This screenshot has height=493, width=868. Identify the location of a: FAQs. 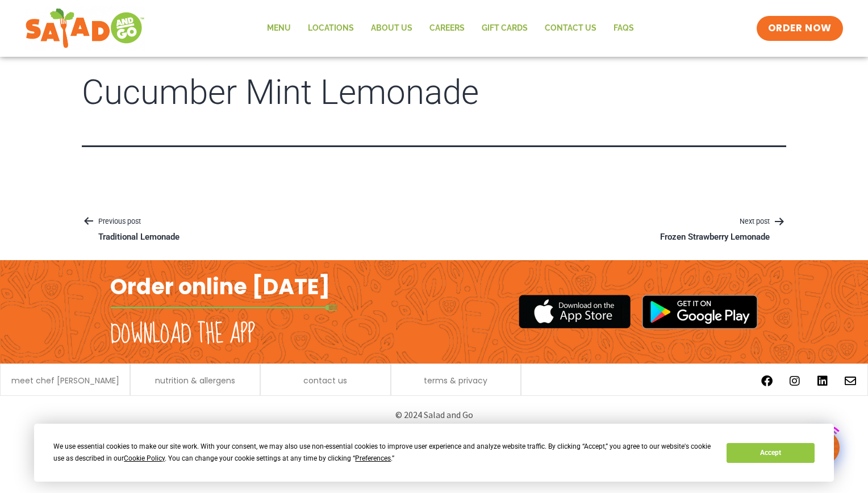
(623, 29).